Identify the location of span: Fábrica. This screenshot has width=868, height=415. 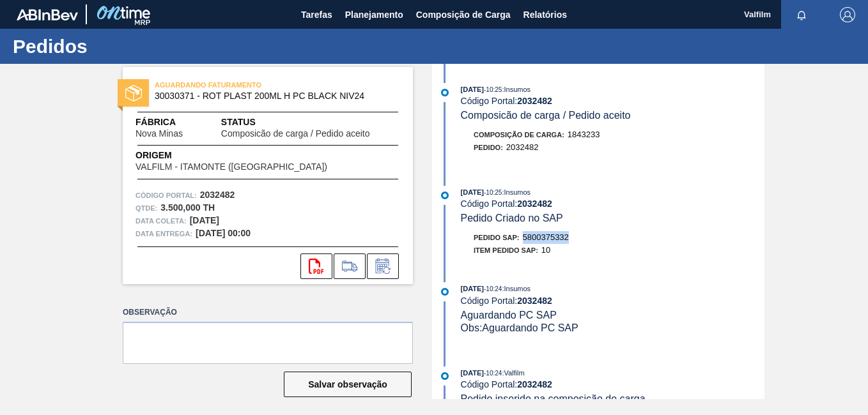
(178, 122).